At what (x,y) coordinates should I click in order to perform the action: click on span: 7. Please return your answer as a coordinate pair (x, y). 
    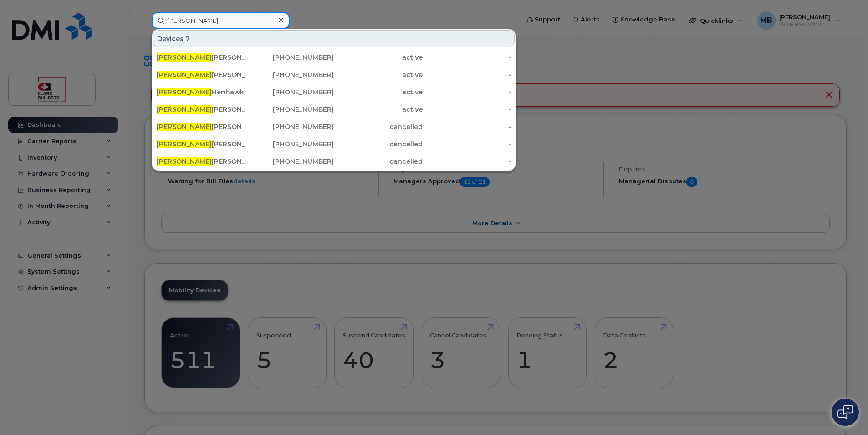
    Looking at the image, I should click on (188, 39).